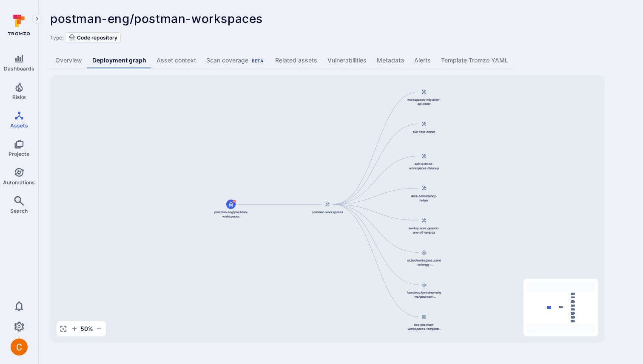 This screenshot has height=364, width=643. Describe the element at coordinates (475, 61) in the screenshot. I see `a: Template Tromzo YAML` at that location.